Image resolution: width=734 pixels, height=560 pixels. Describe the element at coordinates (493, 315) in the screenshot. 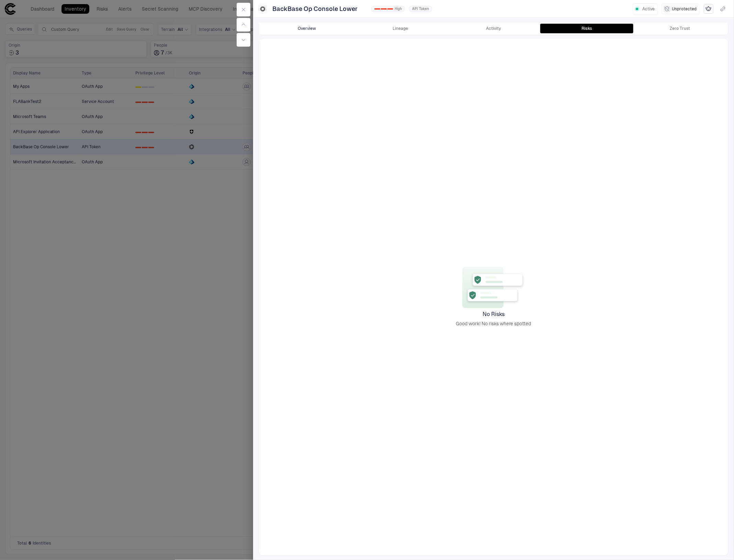

I see `span: No Risks` at that location.